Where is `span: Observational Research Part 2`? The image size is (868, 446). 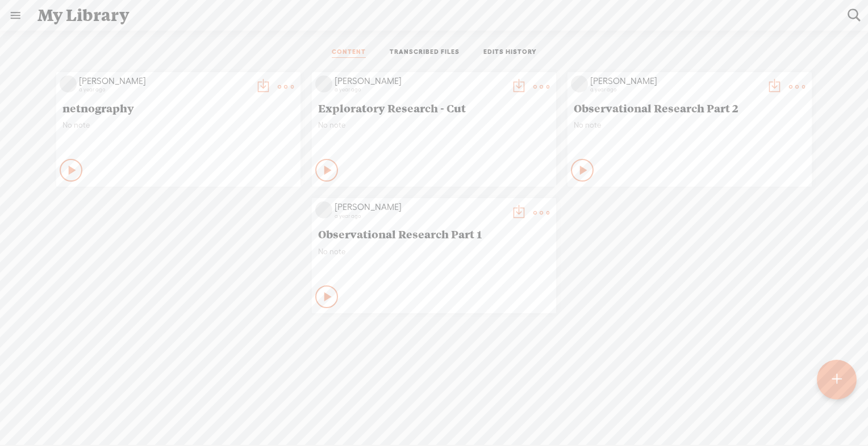 span: Observational Research Part 2 is located at coordinates (689, 108).